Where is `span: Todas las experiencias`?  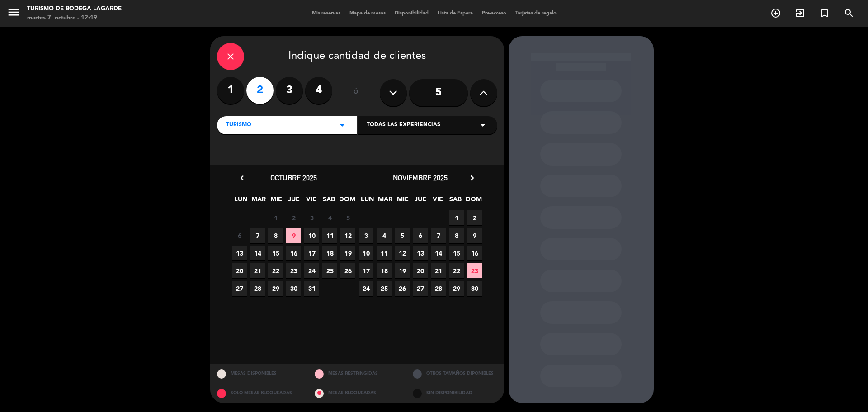 span: Todas las experiencias is located at coordinates (403, 125).